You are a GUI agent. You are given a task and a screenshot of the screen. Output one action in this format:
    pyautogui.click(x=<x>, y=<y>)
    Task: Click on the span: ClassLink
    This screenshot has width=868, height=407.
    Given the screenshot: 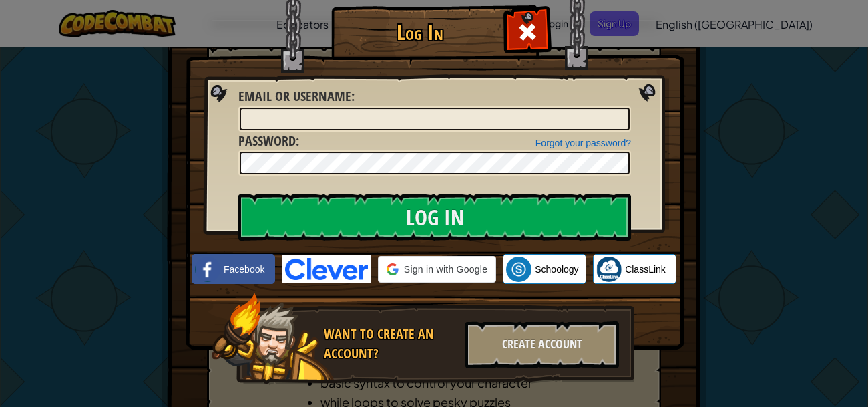 What is the action you would take?
    pyautogui.click(x=645, y=269)
    